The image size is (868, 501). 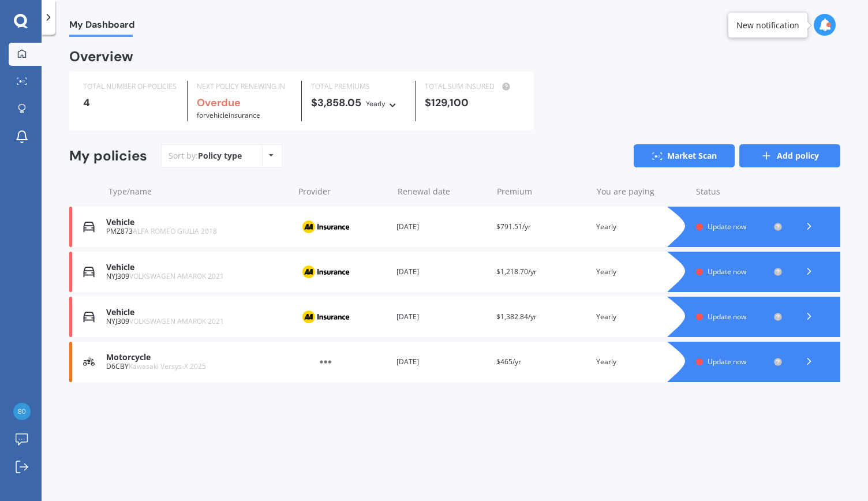 I want to click on div: 4, so click(x=131, y=103).